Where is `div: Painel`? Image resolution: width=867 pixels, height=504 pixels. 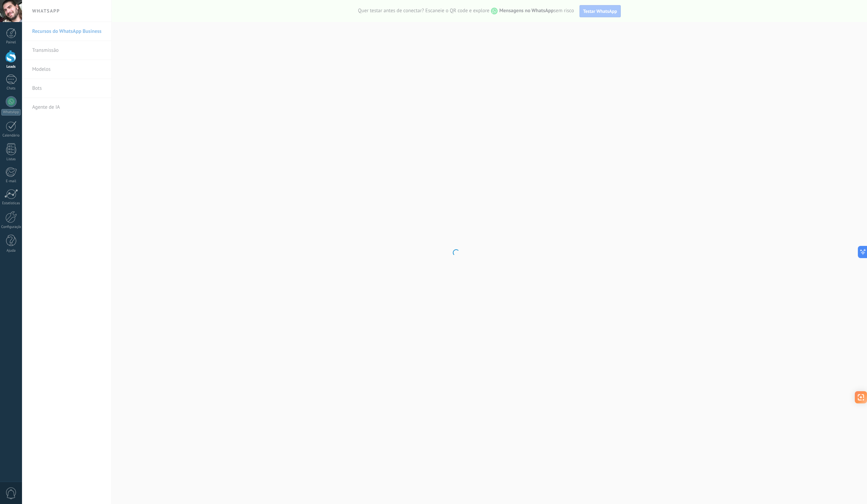 div: Painel is located at coordinates (12, 42).